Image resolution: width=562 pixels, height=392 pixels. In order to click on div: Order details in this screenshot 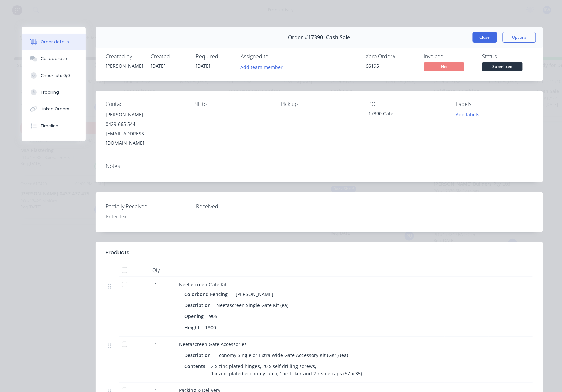, I will do `click(55, 42)`.